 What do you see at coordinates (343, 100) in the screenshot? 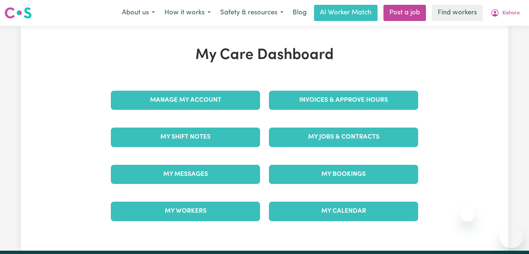
I see `a: Invoices & Approve Hours` at bounding box center [343, 100].